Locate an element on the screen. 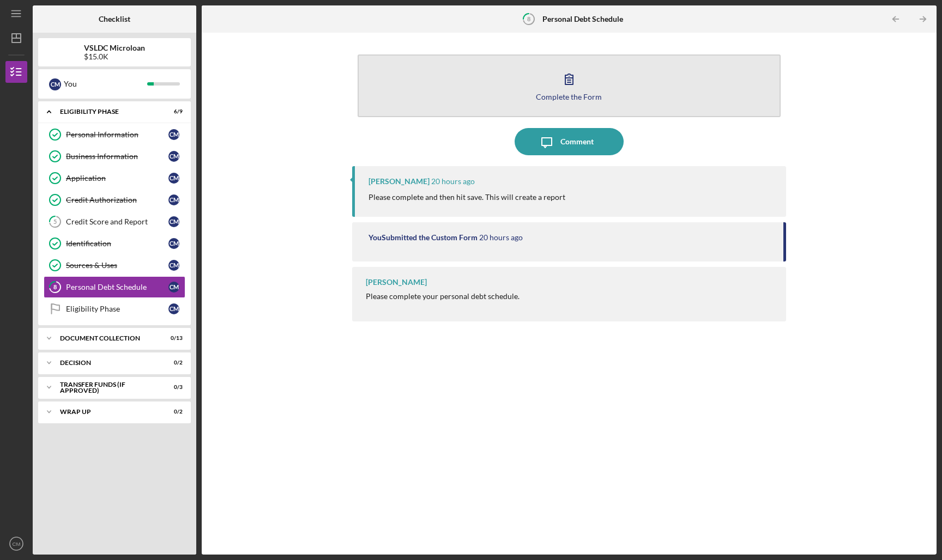 Image resolution: width=942 pixels, height=560 pixels. div: Complete the Form is located at coordinates (568, 97).